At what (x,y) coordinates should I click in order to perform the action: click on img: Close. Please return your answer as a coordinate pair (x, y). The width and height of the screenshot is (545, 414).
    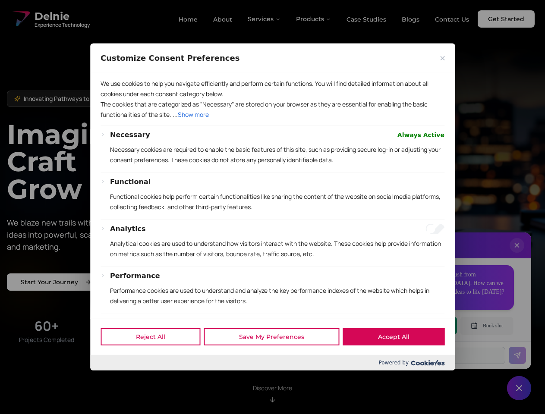
    Looking at the image, I should click on (442, 58).